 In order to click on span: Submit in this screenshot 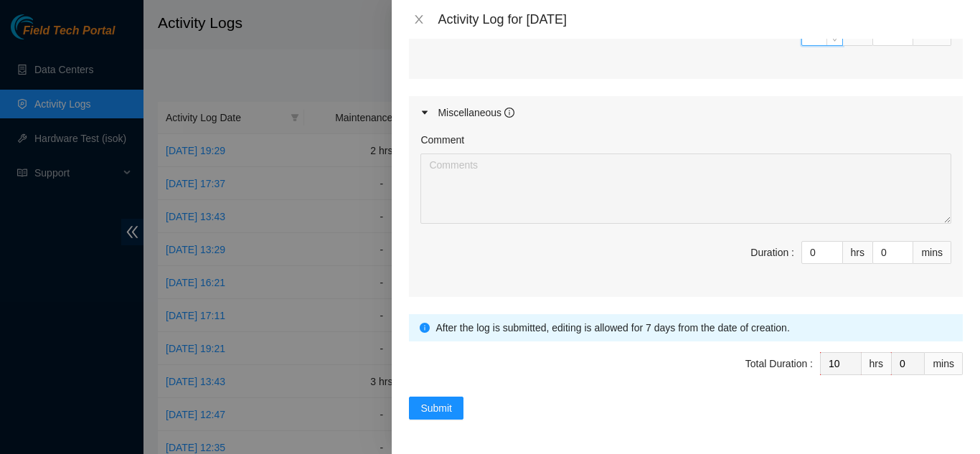, I will do `click(436, 409)`.